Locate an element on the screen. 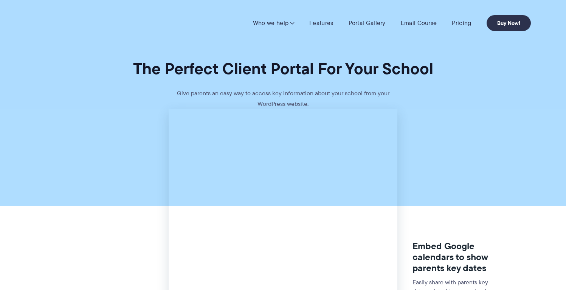 Image resolution: width=566 pixels, height=290 pixels. a: Buy Now! is located at coordinates (508, 23).